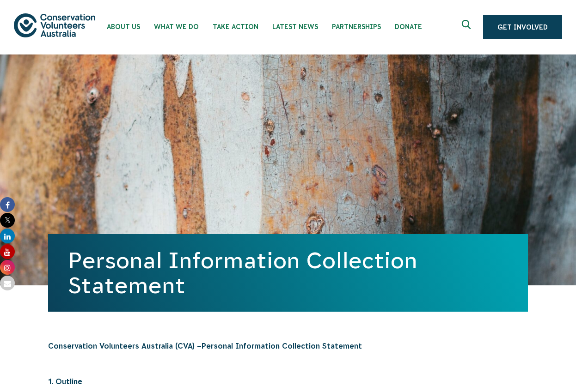 This screenshot has height=392, width=576. I want to click on span: Donate, so click(408, 27).